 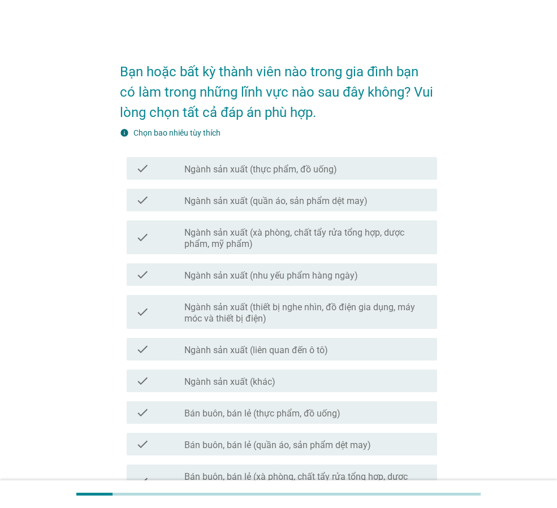 What do you see at coordinates (306, 239) in the screenshot?
I see `label: Ngành sản xuất (xà phòng, chất tẩy rửa tổng hợp, dược phẩm, mỹ phẩm)` at bounding box center [306, 239].